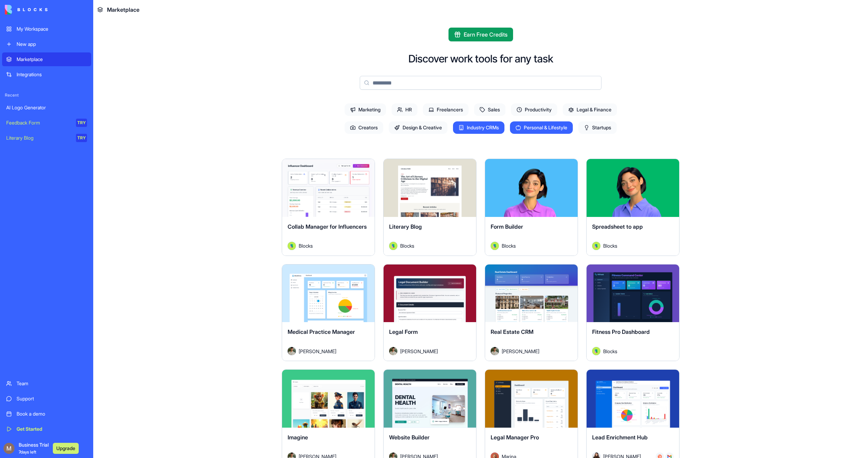 The image size is (868, 458). Describe the element at coordinates (26, 10) in the screenshot. I see `img: logo` at that location.